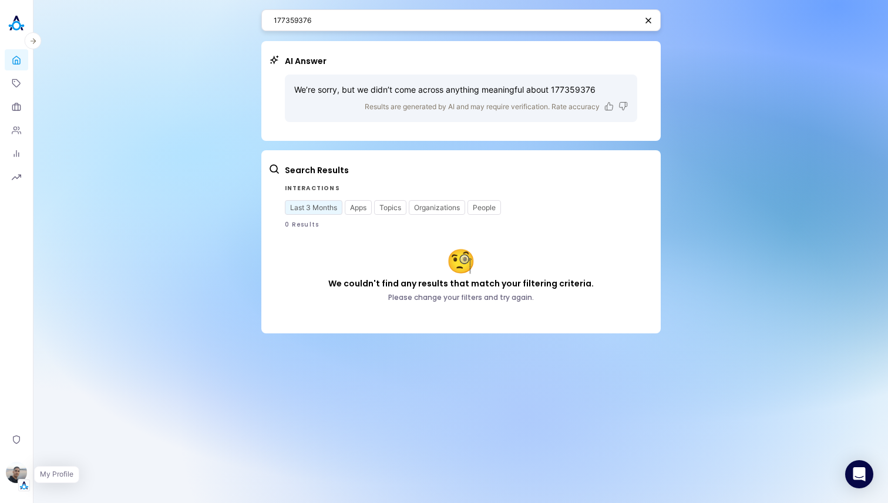 The width and height of the screenshot is (888, 503). What do you see at coordinates (461, 90) in the screenshot?
I see `p: We’re sorry, but we didn’t come across anything meaningful about 177359376` at bounding box center [461, 90].